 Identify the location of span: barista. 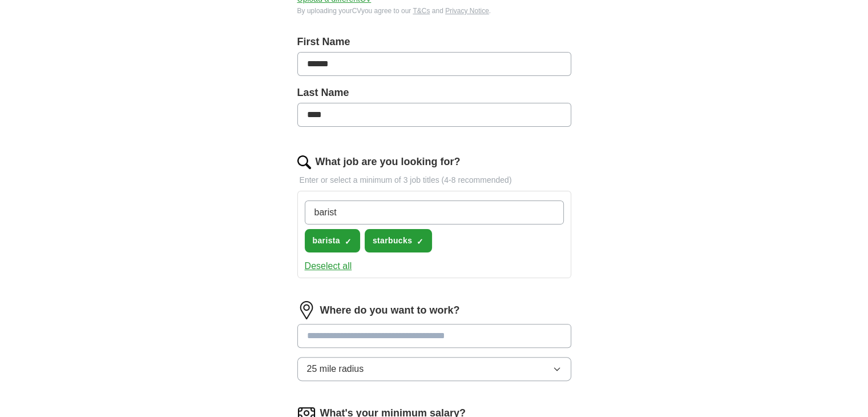
(326, 241).